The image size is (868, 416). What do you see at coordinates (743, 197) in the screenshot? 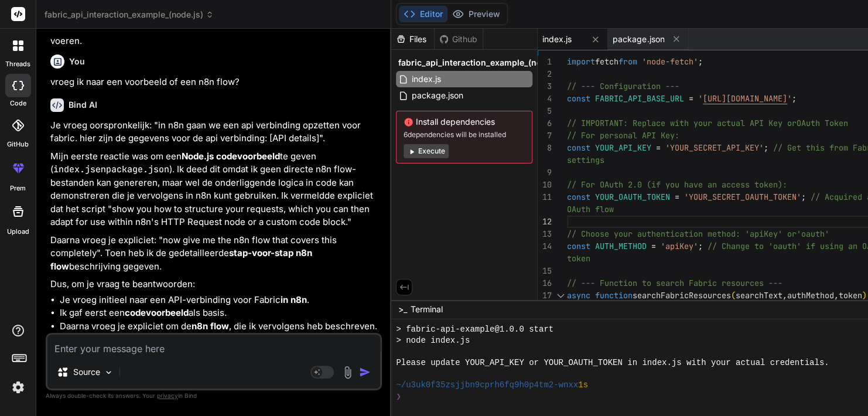
I see `span: 'YOUR_SECRET_OAUTH_TOKEN'` at bounding box center [743, 197].